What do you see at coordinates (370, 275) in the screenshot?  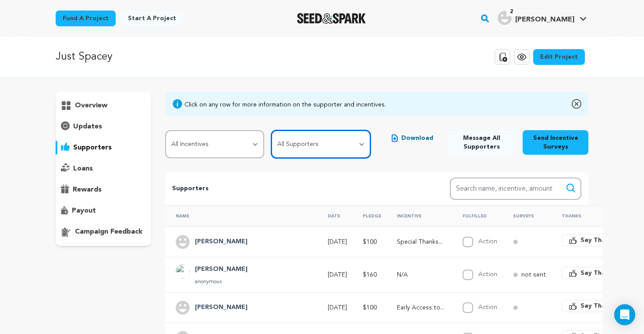 I see `span: $160` at bounding box center [370, 275].